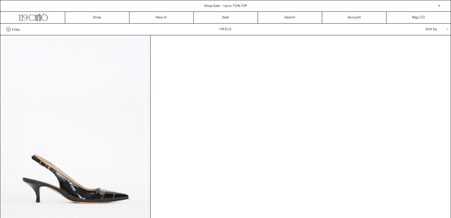 Image resolution: width=451 pixels, height=218 pixels. Describe the element at coordinates (422, 17) in the screenshot. I see `span: 0` at that location.